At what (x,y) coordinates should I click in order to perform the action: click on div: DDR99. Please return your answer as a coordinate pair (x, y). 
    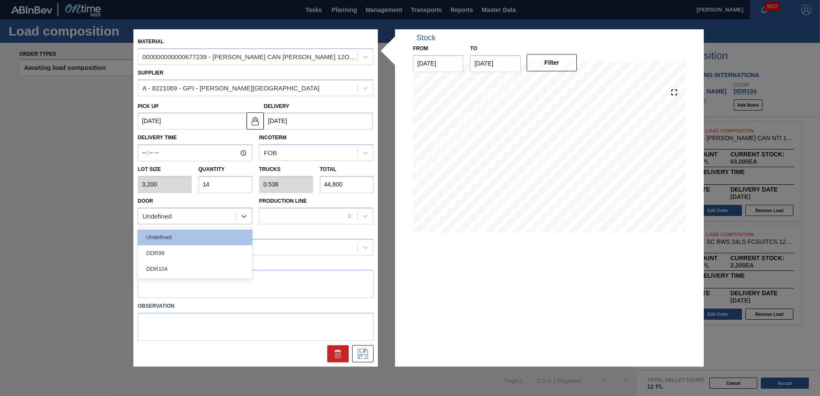
    Looking at the image, I should click on (195, 253).